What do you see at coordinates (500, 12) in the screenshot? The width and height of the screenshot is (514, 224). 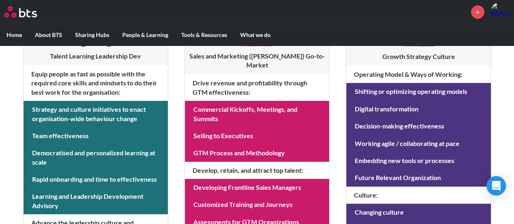 I see `img: Wanut Pratakviriya` at bounding box center [500, 12].